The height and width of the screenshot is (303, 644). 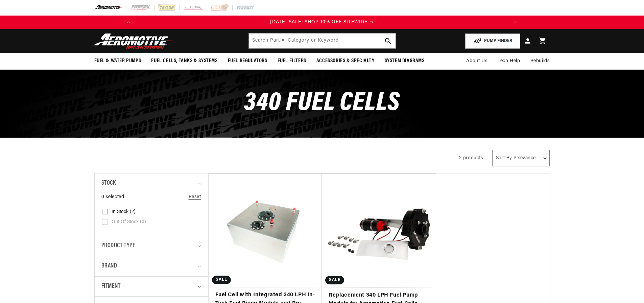 What do you see at coordinates (108, 183) in the screenshot?
I see `span: Stock` at bounding box center [108, 183].